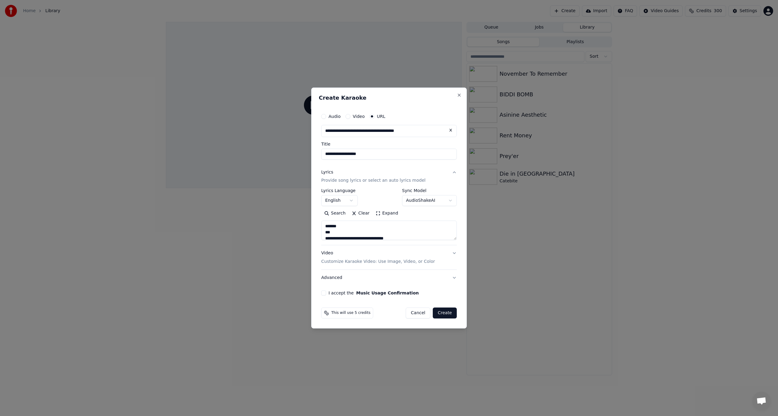 This screenshot has height=416, width=778. Describe the element at coordinates (389, 98) in the screenshot. I see `h2: Create Karaoke` at that location.